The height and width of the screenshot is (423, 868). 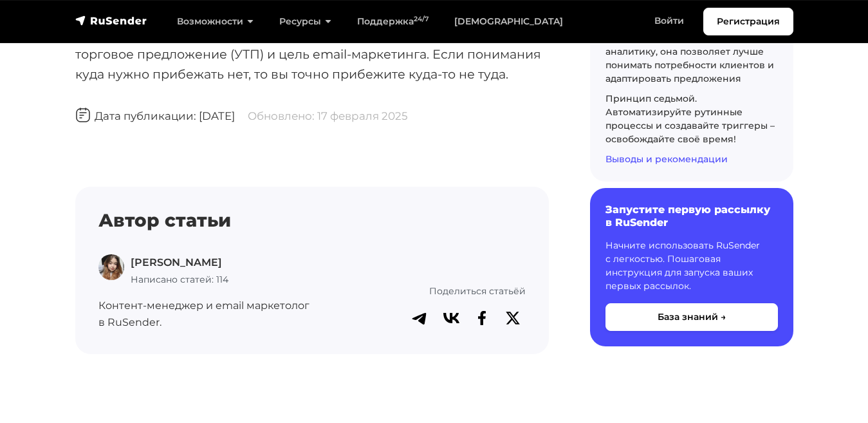 What do you see at coordinates (667, 159) in the screenshot?
I see `a: Выводы и рекомендации` at bounding box center [667, 159].